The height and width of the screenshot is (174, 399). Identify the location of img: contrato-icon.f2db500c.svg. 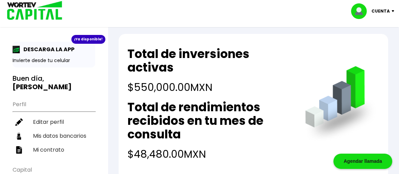
(19, 150).